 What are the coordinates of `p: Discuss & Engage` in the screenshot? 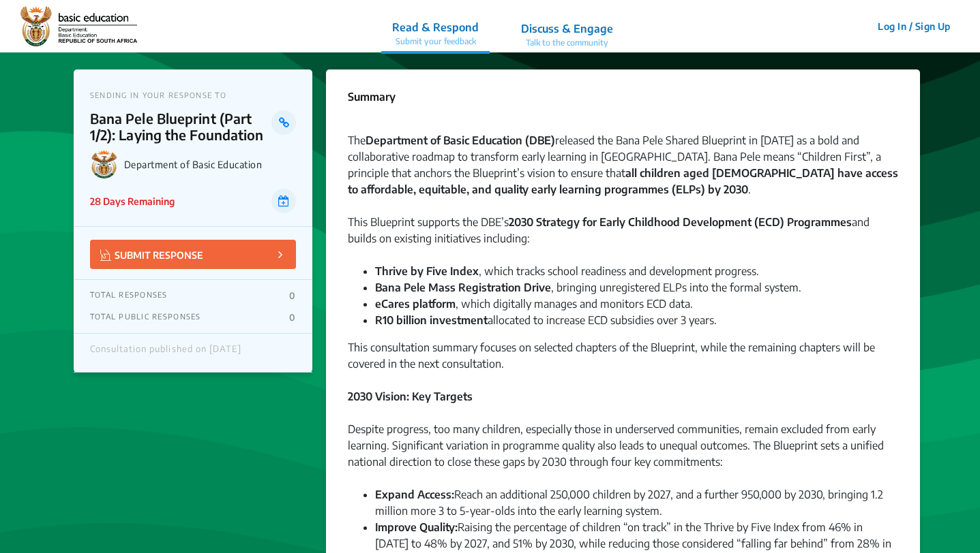 It's located at (566, 29).